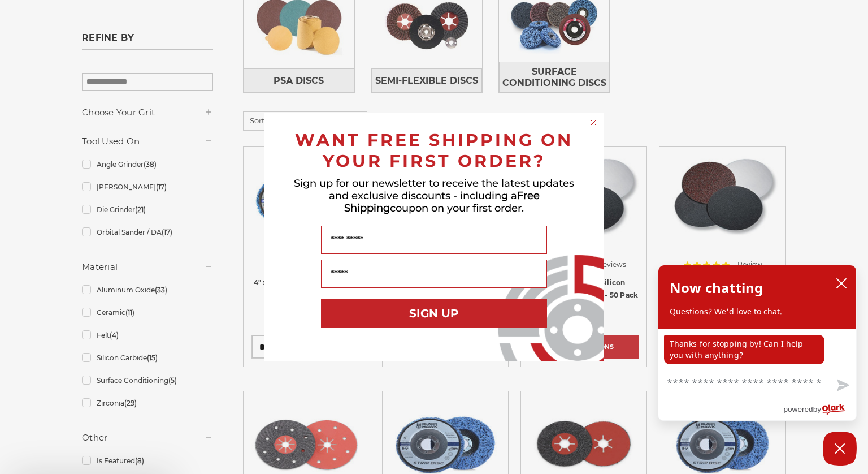 The height and width of the screenshot is (474, 868). Describe the element at coordinates (744, 349) in the screenshot. I see `p: Thanks for stopping by! Can I help you with anything?` at that location.